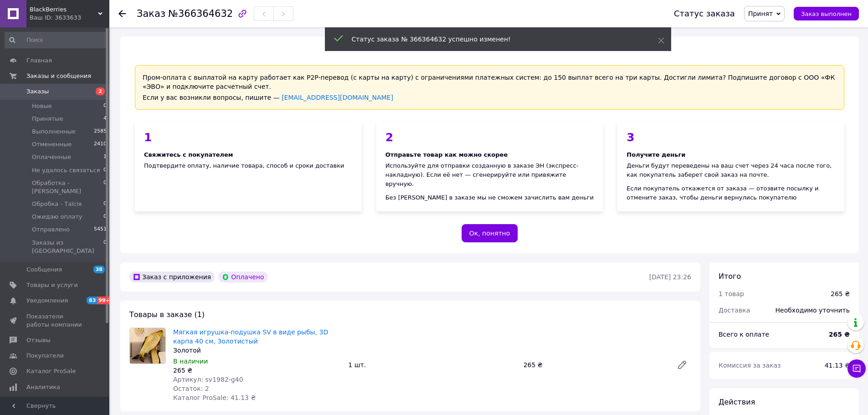 The width and height of the screenshot is (868, 415). I want to click on span: 41.13 ₴, so click(837, 365).